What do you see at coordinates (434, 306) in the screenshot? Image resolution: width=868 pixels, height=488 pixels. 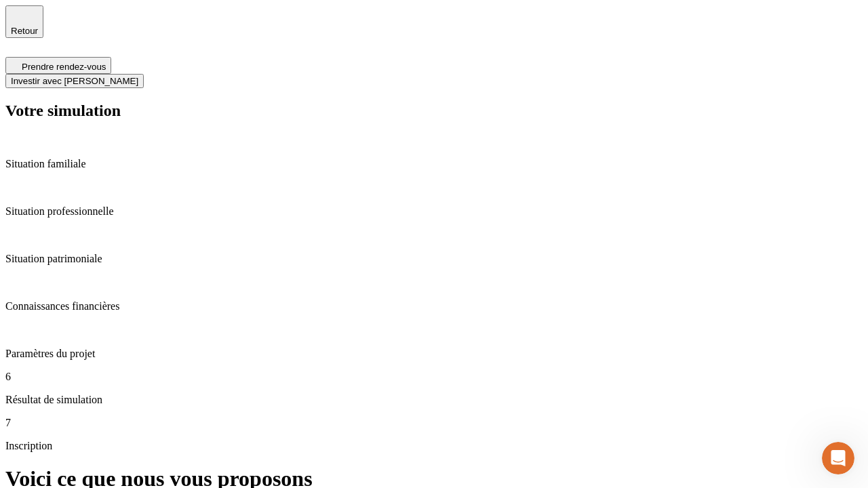 I see `p: Connaissances financières` at bounding box center [434, 306].